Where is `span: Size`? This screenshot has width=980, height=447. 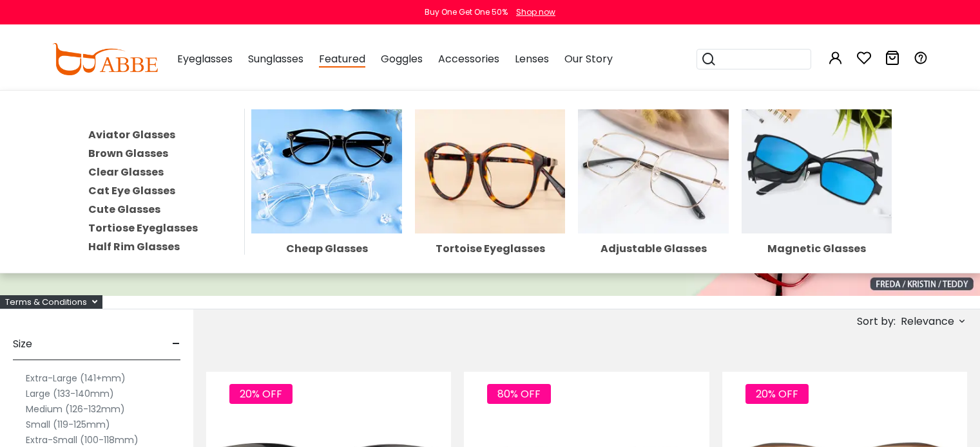
span: Size is located at coordinates (22, 344).